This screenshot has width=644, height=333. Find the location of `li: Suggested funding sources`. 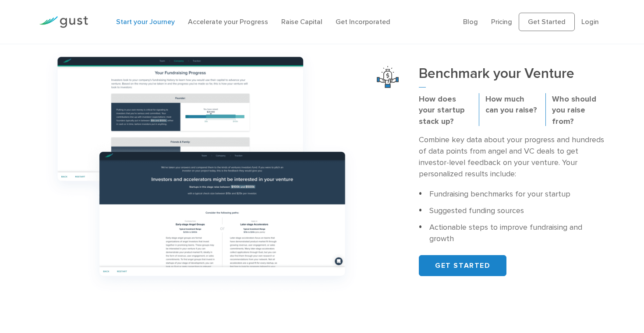

li: Suggested funding sources is located at coordinates (512, 211).